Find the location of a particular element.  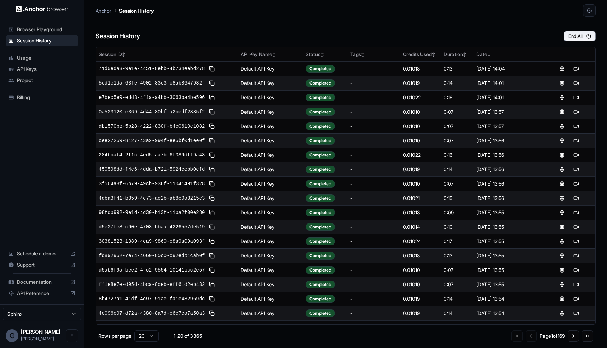

div: Status is located at coordinates (325, 54).